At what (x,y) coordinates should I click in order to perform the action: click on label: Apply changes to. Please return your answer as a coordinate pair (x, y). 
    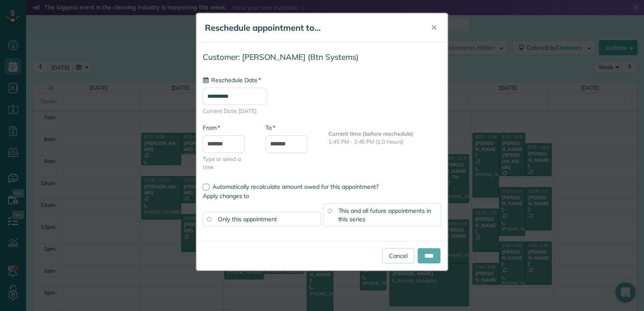
    Looking at the image, I should click on (322, 196).